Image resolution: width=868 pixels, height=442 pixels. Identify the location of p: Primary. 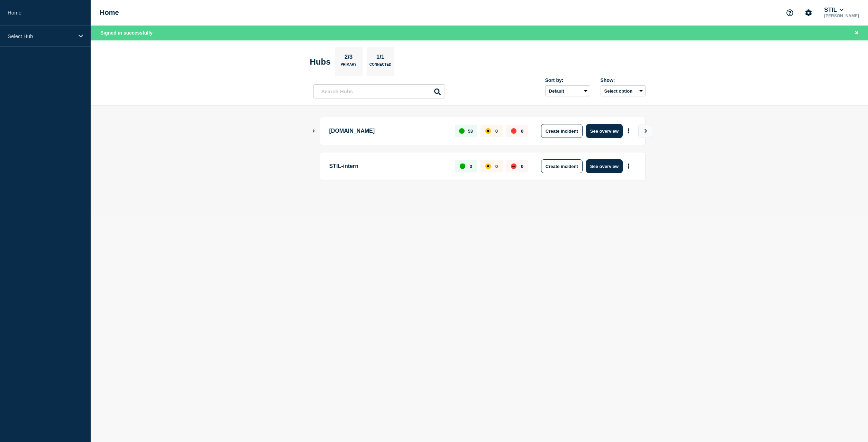
(349, 66).